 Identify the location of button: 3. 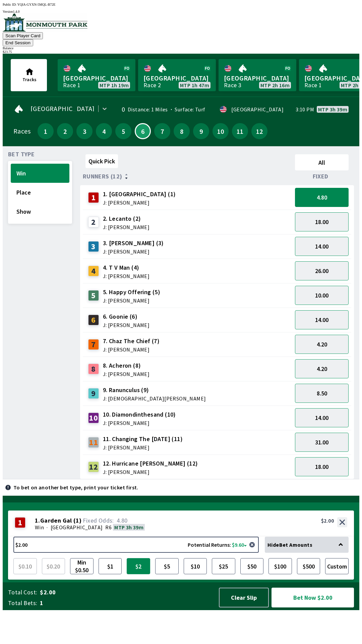
(84, 131).